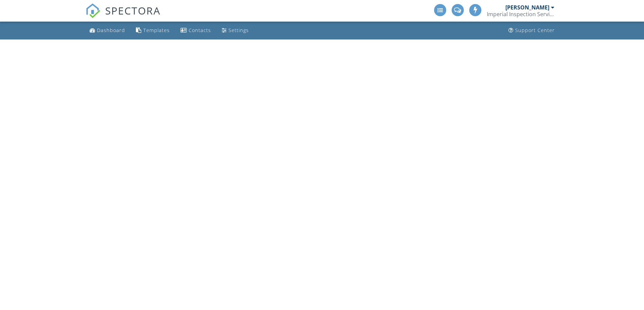 The width and height of the screenshot is (644, 310). I want to click on div: Dashboard, so click(111, 30).